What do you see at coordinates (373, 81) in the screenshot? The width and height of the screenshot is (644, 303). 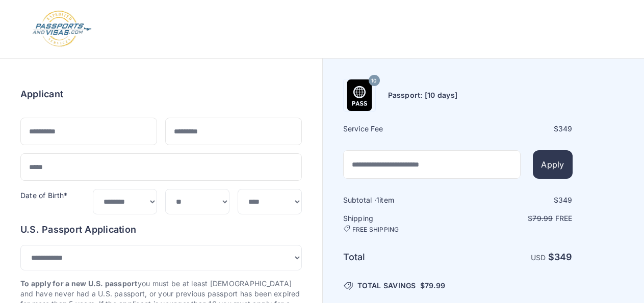 I see `span: 10` at bounding box center [373, 81].